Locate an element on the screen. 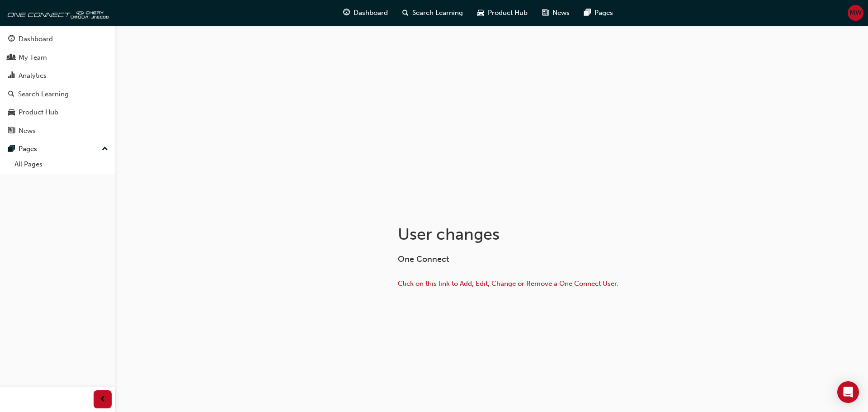 The height and width of the screenshot is (412, 868). a: news-iconNews is located at coordinates (556, 12).